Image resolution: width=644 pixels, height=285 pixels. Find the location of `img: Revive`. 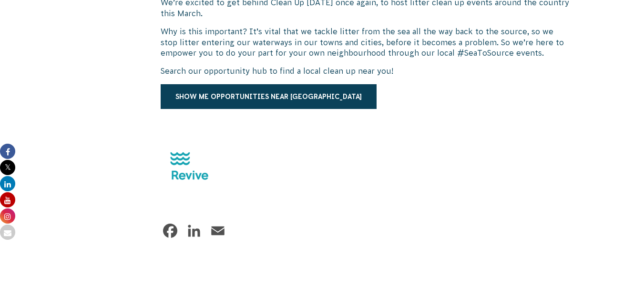

img: Revive is located at coordinates (193, 167).